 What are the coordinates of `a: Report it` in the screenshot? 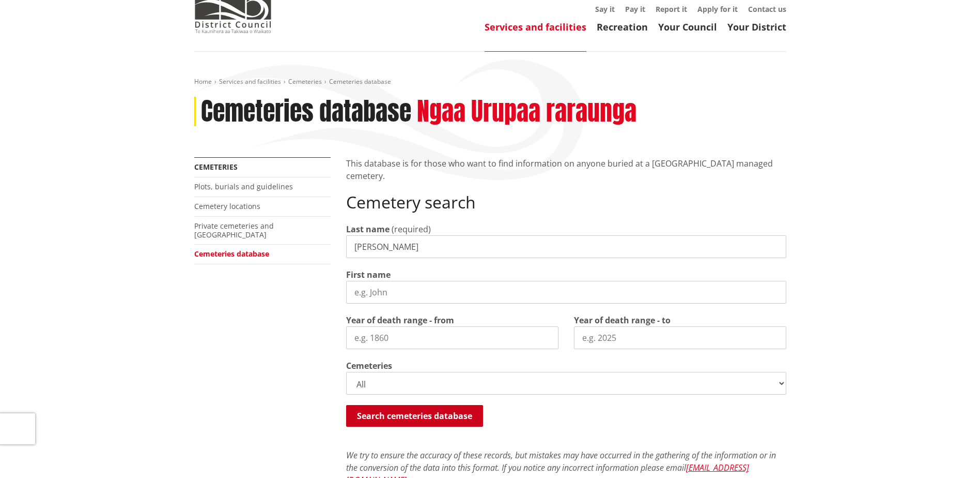 It's located at (671, 9).